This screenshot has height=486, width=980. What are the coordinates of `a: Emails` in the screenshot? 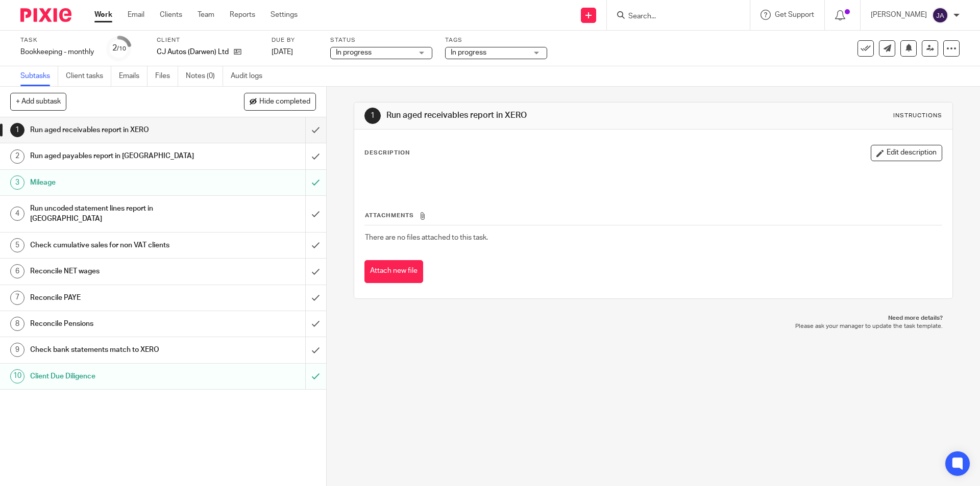 It's located at (133, 76).